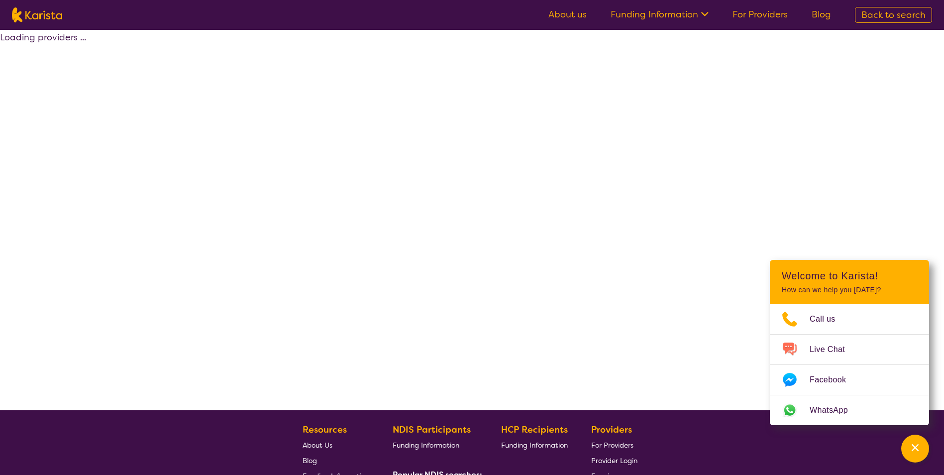 The width and height of the screenshot is (944, 475). Describe the element at coordinates (612, 445) in the screenshot. I see `span: For Providers` at that location.